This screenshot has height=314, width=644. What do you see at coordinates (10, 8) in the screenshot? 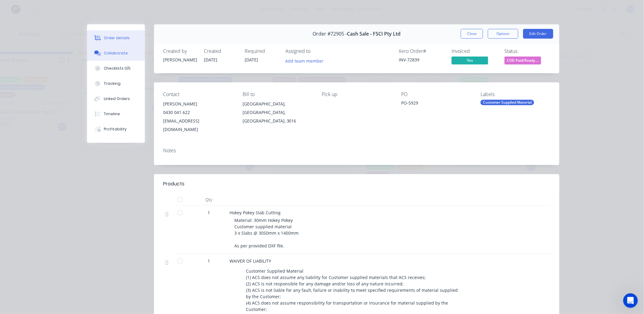
I see `button: go back` at bounding box center [10, 8].